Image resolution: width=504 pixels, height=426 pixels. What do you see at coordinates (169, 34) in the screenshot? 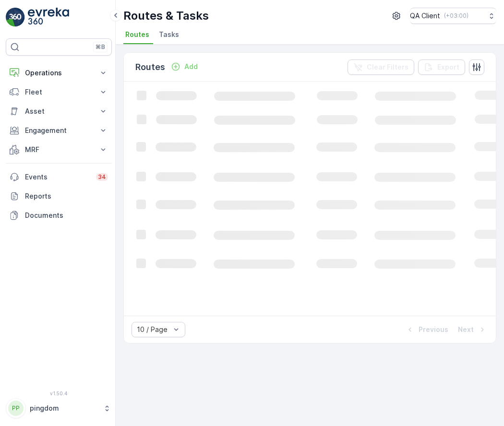
I see `span: Tasks` at bounding box center [169, 34].